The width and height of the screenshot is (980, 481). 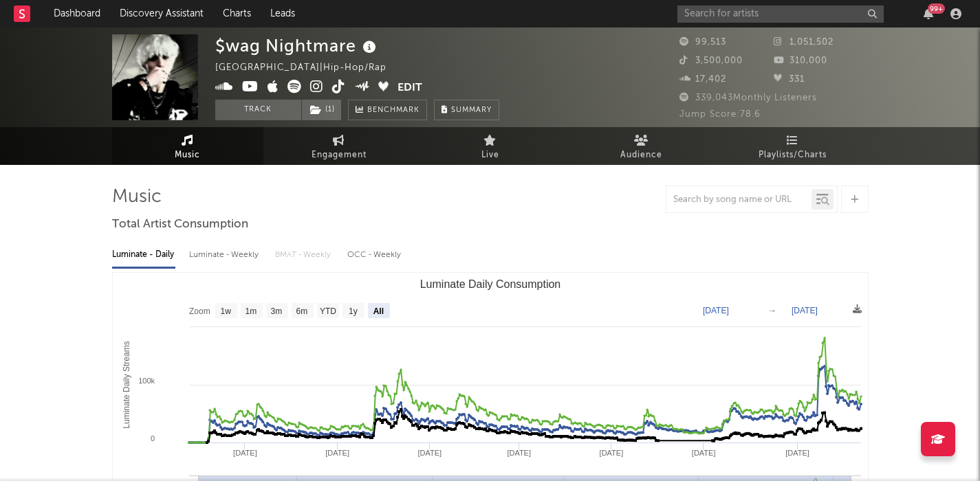 I want to click on input: Search by song name or URL, so click(x=739, y=200).